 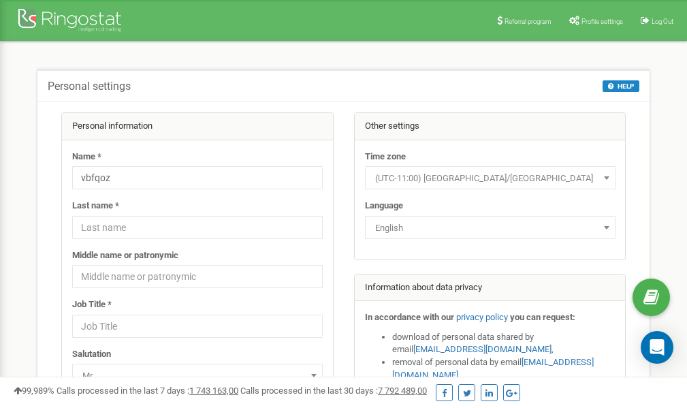 What do you see at coordinates (147, 390) in the screenshot?
I see `span: Calls processed in the last 7 days :` at bounding box center [147, 390].